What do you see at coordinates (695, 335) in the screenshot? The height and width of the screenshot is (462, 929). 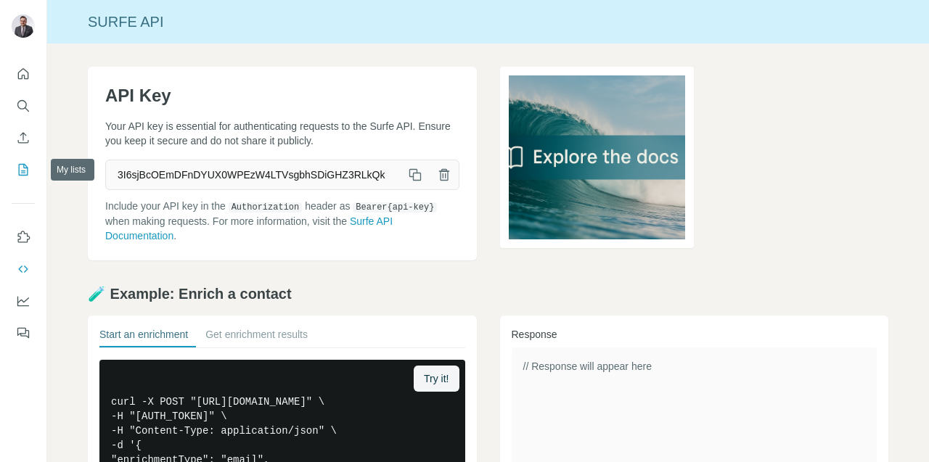 I see `h3: Response` at bounding box center [695, 335].